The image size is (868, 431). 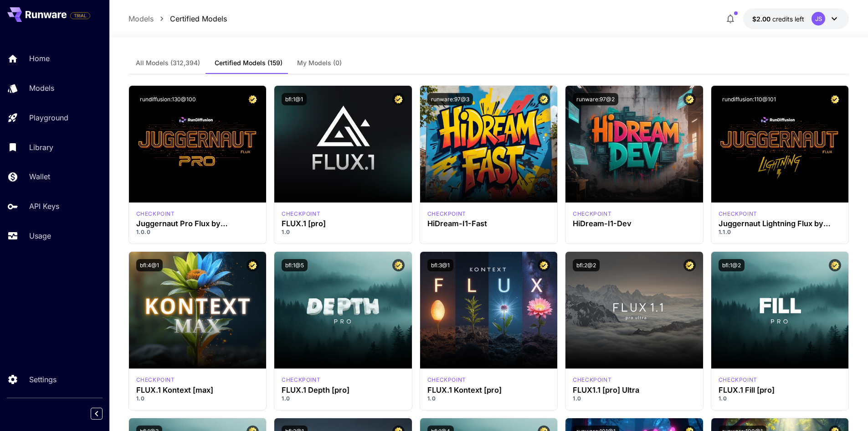 What do you see at coordinates (450, 99) in the screenshot?
I see `button: runware:97@3` at bounding box center [450, 99].